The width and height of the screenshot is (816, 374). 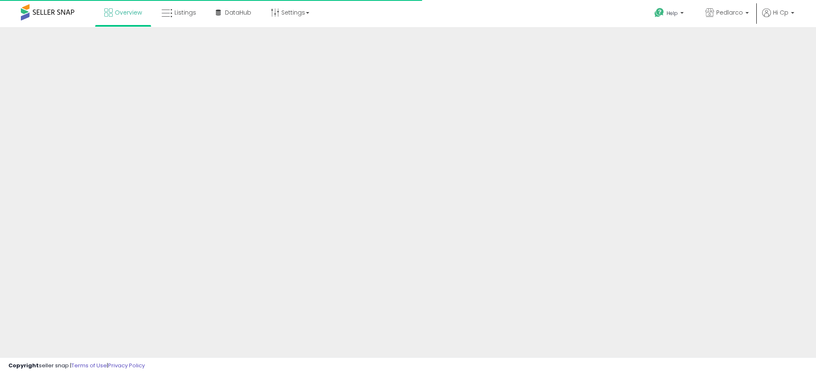 I want to click on span: Hi Cp, so click(x=780, y=13).